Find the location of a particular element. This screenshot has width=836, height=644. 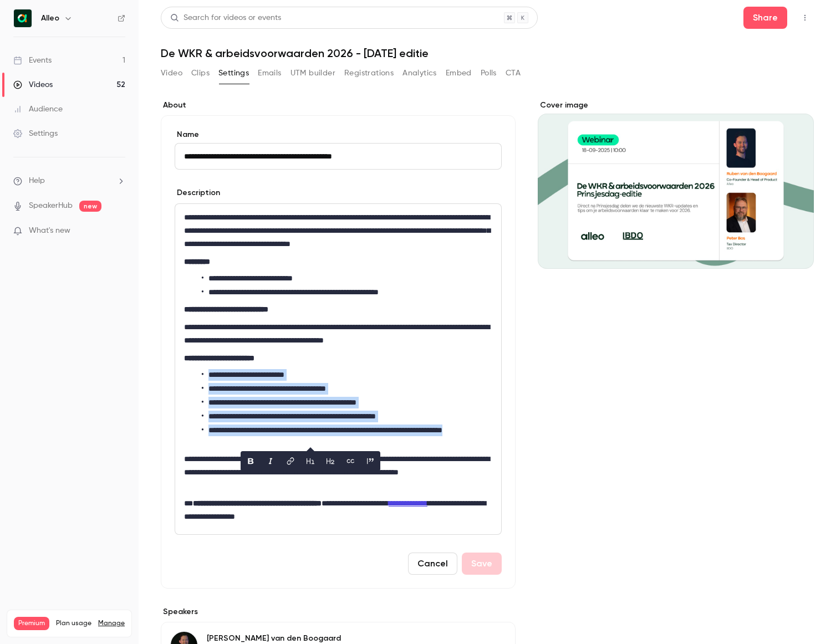

div: Videos is located at coordinates (33, 85).